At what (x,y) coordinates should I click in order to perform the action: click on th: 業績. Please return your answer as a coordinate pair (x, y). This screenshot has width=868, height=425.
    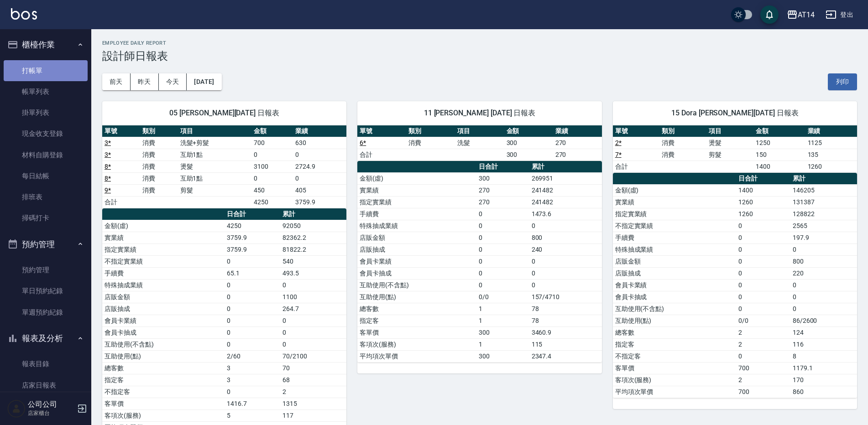
    Looking at the image, I should click on (578, 131).